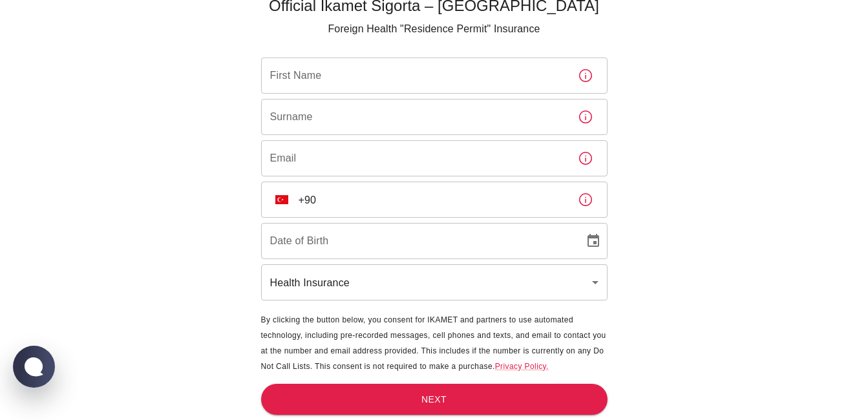  I want to click on button: Next, so click(434, 400).